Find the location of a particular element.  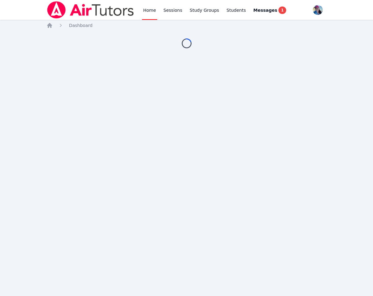

span: Messages is located at coordinates (265, 10).